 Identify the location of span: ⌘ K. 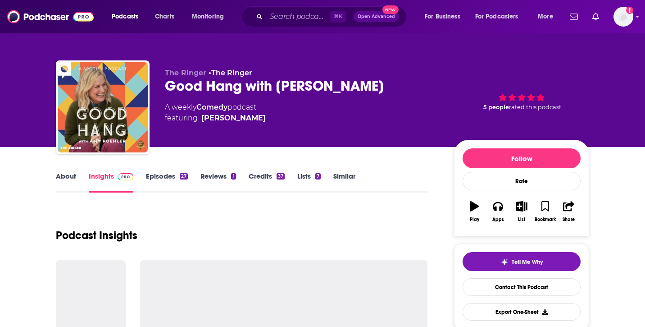
(338, 17).